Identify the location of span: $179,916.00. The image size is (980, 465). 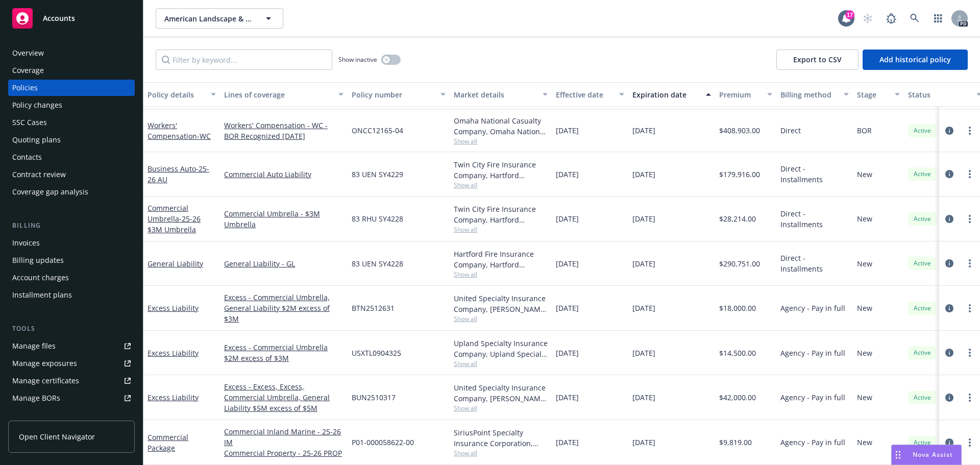
(740, 174).